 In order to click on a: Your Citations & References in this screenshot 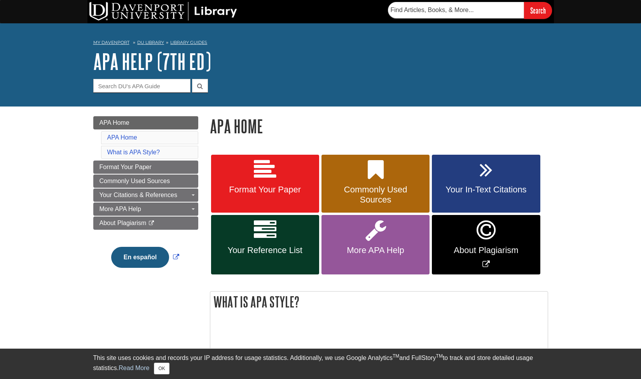, I will do `click(146, 195)`.